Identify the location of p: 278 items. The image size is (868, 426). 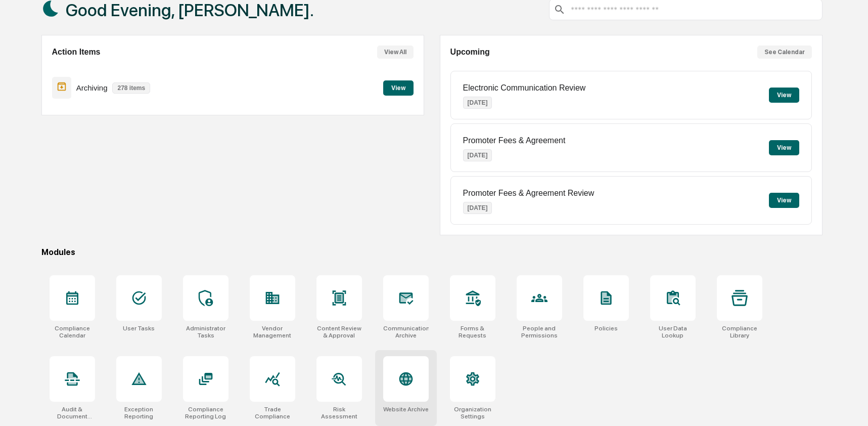
(131, 88).